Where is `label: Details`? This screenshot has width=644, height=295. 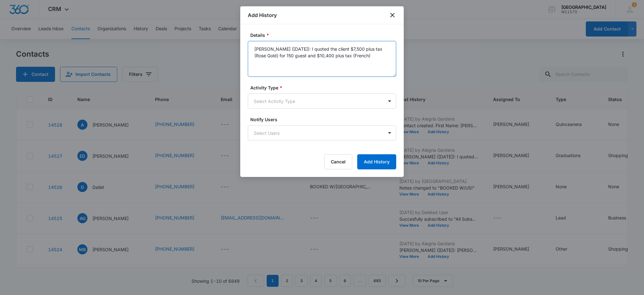 label: Details is located at coordinates (324, 35).